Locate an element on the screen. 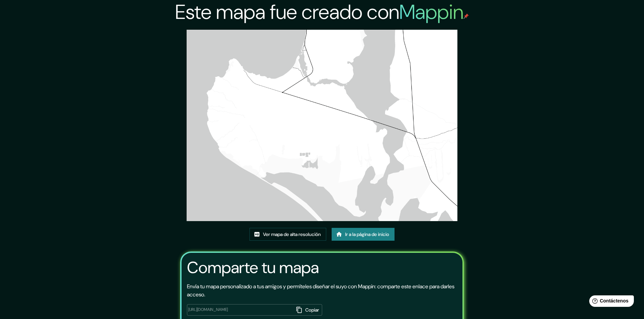 The height and width of the screenshot is (319, 644). font: Contáctenos is located at coordinates (30, 8).